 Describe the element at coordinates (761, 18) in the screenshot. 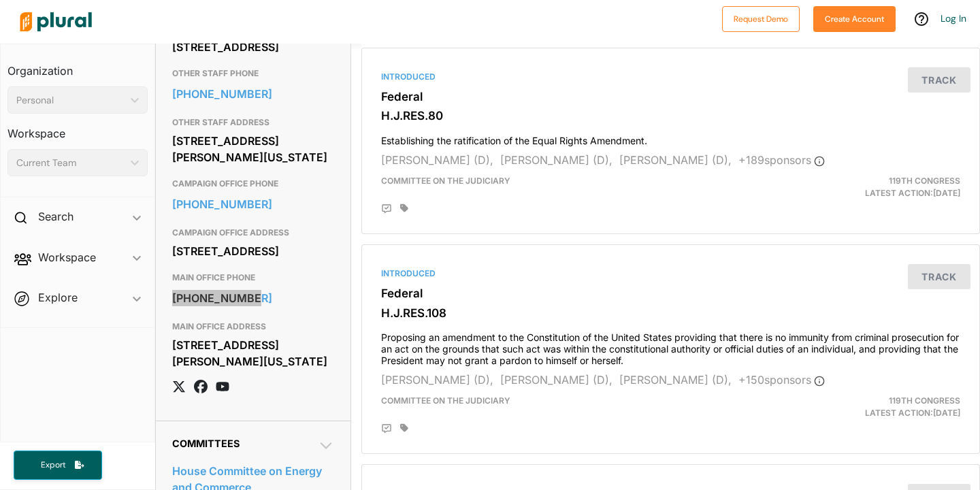

I see `a: Request Demo` at that location.